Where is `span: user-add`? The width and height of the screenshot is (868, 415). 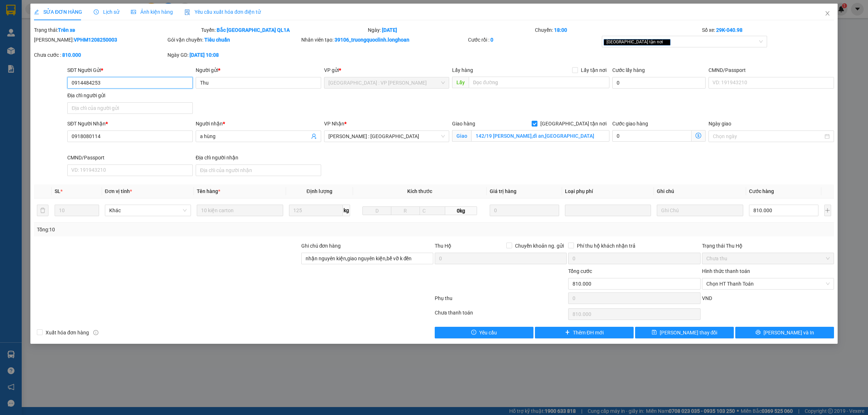 span: user-add is located at coordinates (314, 137).